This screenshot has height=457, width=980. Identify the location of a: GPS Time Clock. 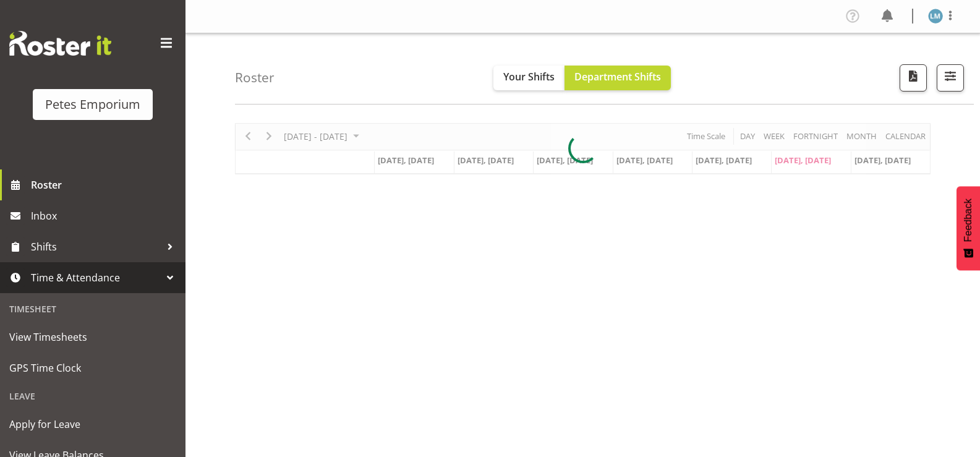
(93, 368).